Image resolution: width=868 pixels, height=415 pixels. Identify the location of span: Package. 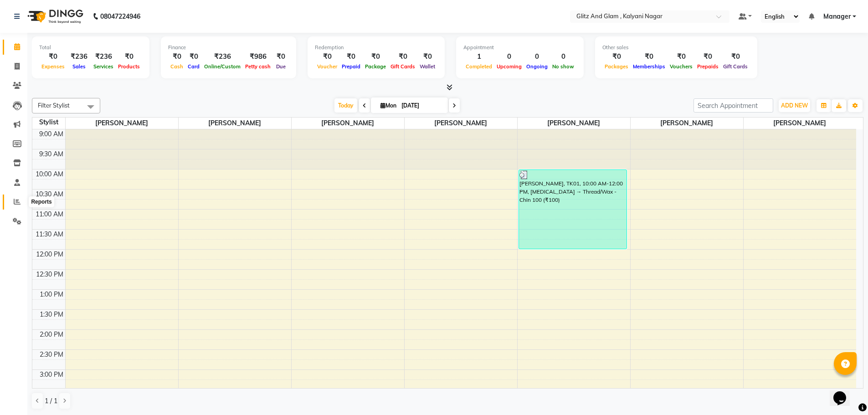
(375, 66).